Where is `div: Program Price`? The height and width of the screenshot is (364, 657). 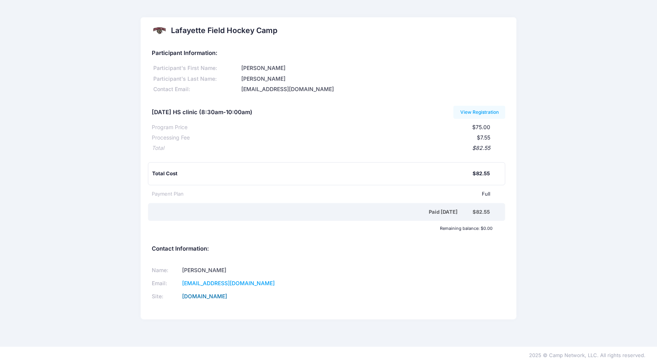
div: Program Price is located at coordinates (169, 127).